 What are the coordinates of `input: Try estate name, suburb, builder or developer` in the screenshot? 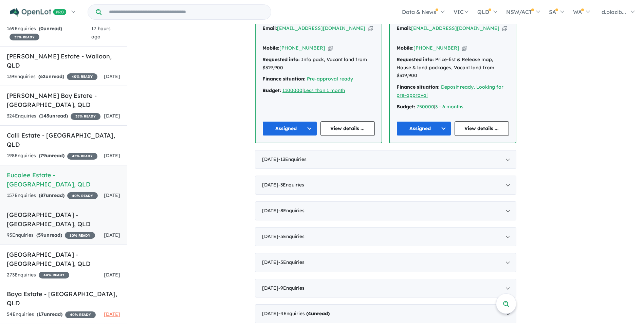 It's located at (186, 12).